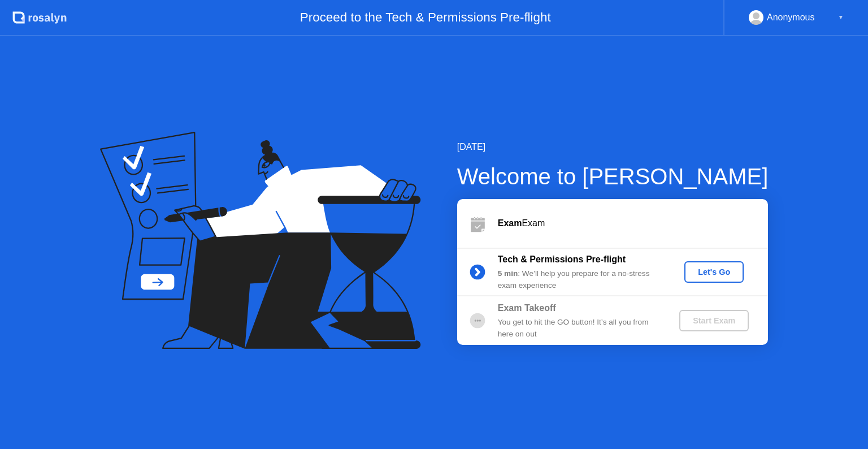 Image resolution: width=868 pixels, height=449 pixels. What do you see at coordinates (714, 320) in the screenshot?
I see `div: Start Exam` at bounding box center [714, 320].